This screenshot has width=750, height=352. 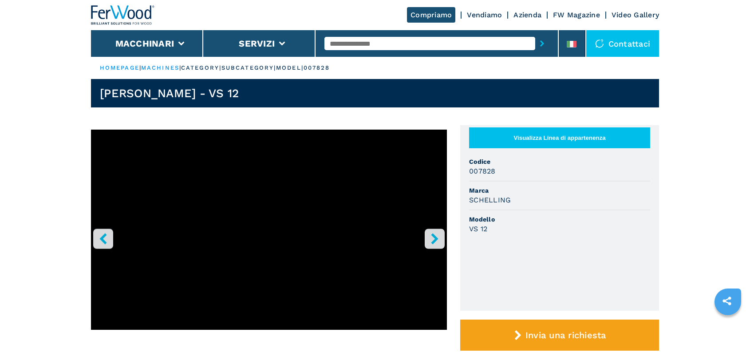 What do you see at coordinates (560, 219) in the screenshot?
I see `span: Modello` at bounding box center [560, 219].